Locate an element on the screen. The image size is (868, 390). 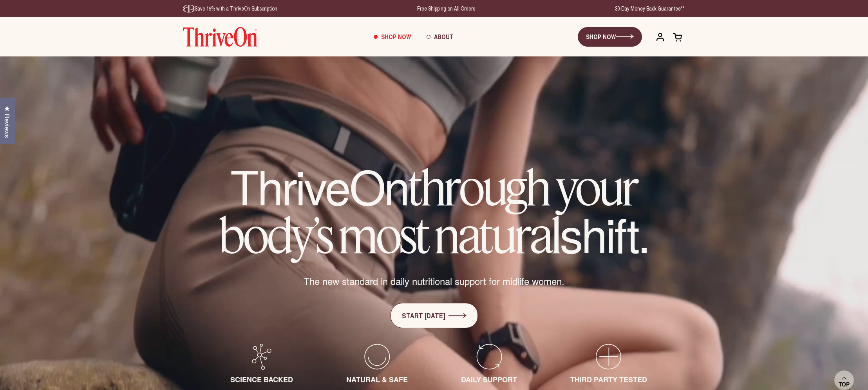
p: Free Shipping on All Orders is located at coordinates (446, 9).